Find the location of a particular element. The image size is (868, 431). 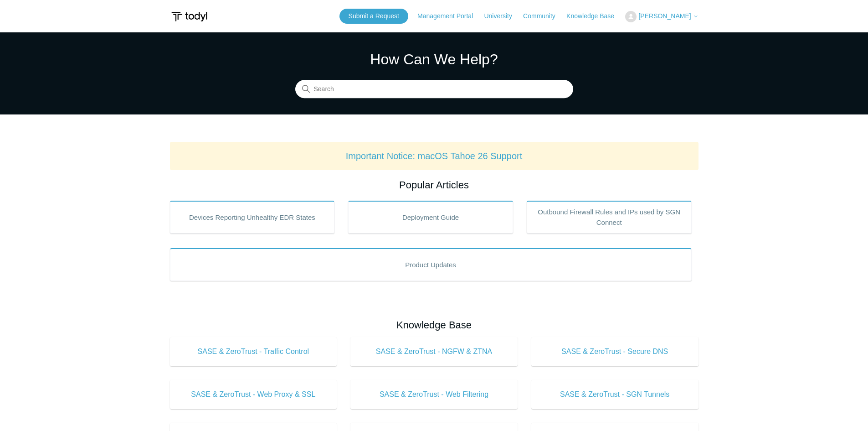

span: SASE & ZeroTrust - Traffic Control is located at coordinates (254, 352).